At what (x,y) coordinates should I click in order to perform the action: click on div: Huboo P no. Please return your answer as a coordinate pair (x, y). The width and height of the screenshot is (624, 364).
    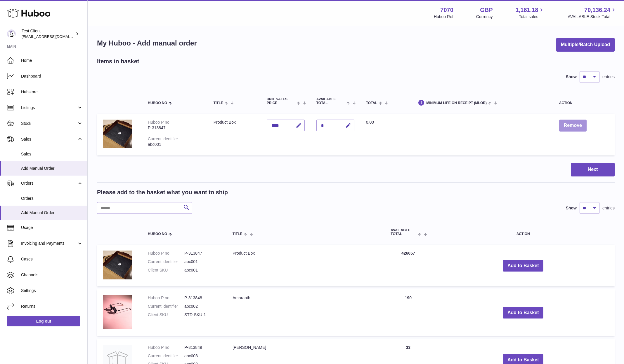
    Looking at the image, I should click on (158, 122).